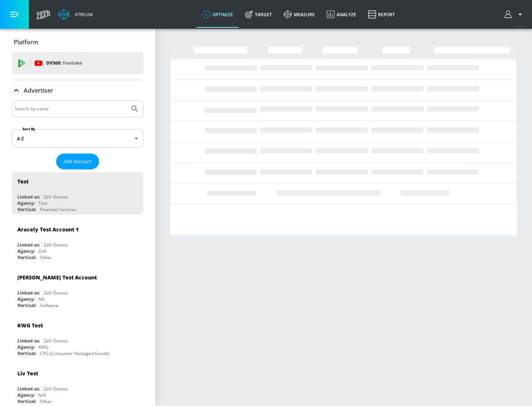  I want to click on p: Advertiser, so click(38, 90).